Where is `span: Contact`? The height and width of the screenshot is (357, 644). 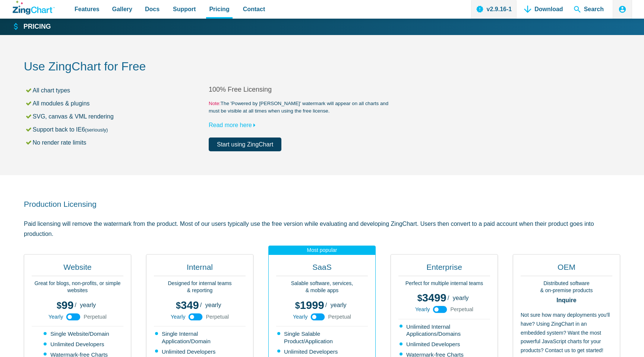
span: Contact is located at coordinates (254, 9).